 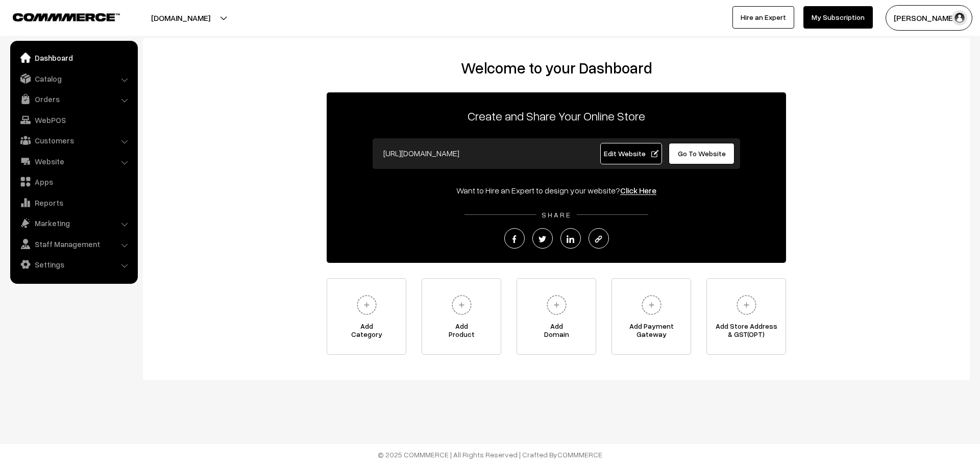 I want to click on a: Orders, so click(x=73, y=99).